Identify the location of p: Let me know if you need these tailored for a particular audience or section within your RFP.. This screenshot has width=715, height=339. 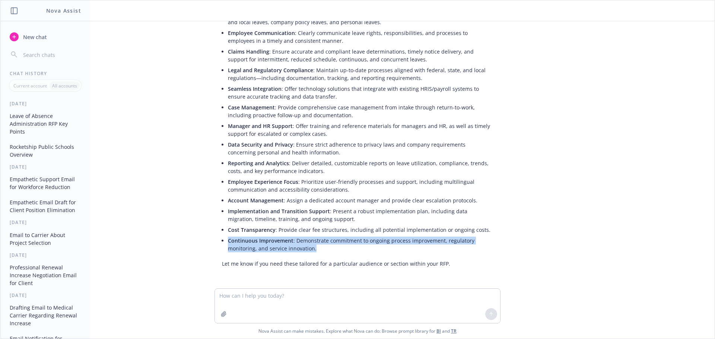
(357, 264).